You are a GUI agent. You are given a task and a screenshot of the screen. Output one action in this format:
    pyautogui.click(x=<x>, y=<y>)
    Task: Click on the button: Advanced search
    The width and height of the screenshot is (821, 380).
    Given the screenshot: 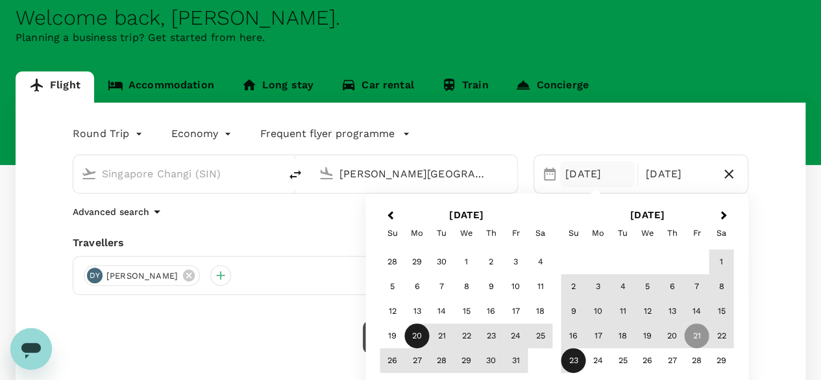 What is the action you would take?
    pyautogui.click(x=119, y=212)
    